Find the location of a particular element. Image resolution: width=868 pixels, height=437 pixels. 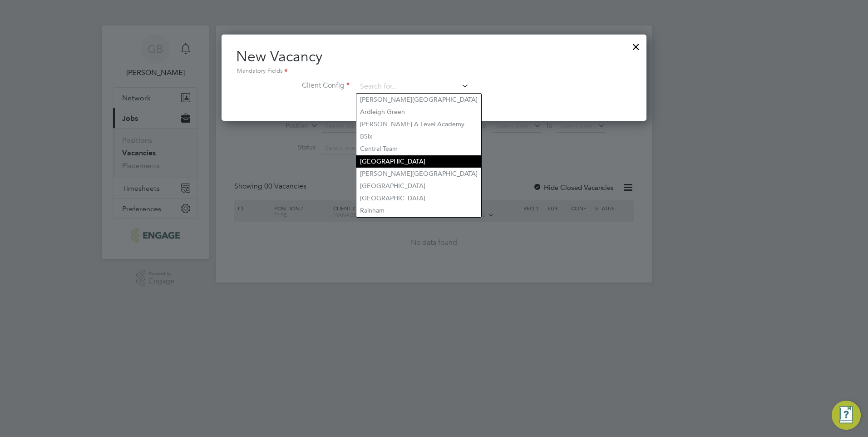

h2: New Vacancy is located at coordinates (434, 62).